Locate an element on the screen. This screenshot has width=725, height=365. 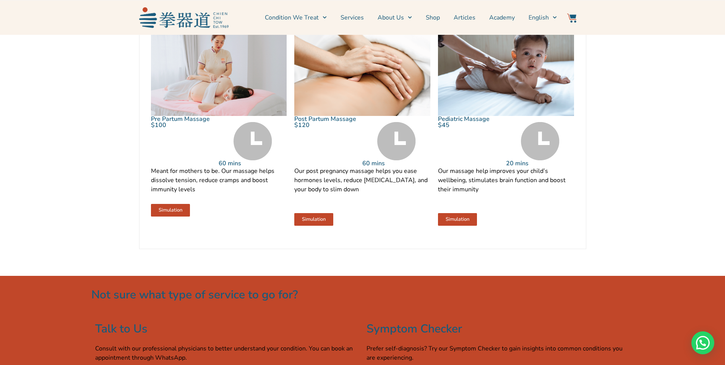
a: About Us is located at coordinates (395, 18).